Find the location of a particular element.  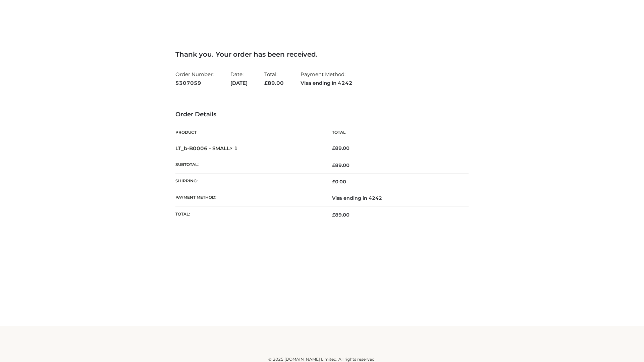

li: Date: is located at coordinates (239, 78).